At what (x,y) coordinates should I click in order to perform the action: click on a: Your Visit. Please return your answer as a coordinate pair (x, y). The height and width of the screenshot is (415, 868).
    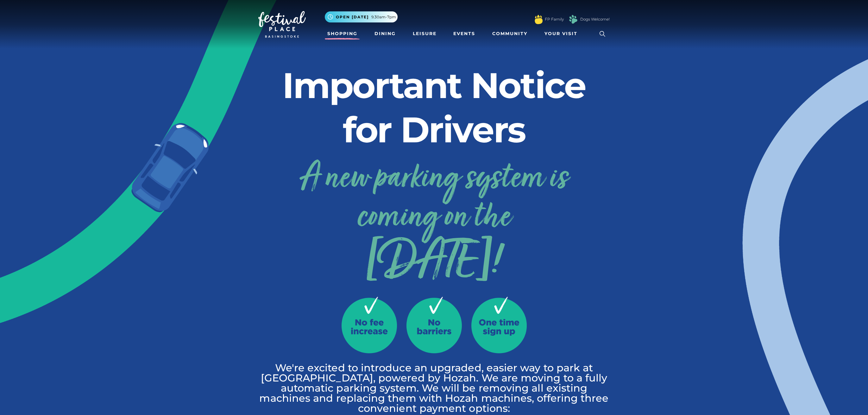
    Looking at the image, I should click on (563, 34).